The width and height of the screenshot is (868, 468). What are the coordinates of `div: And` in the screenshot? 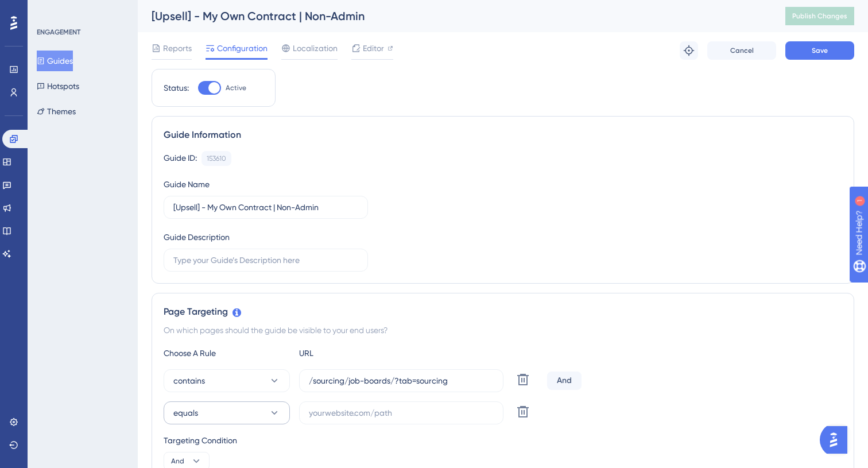 It's located at (564, 380).